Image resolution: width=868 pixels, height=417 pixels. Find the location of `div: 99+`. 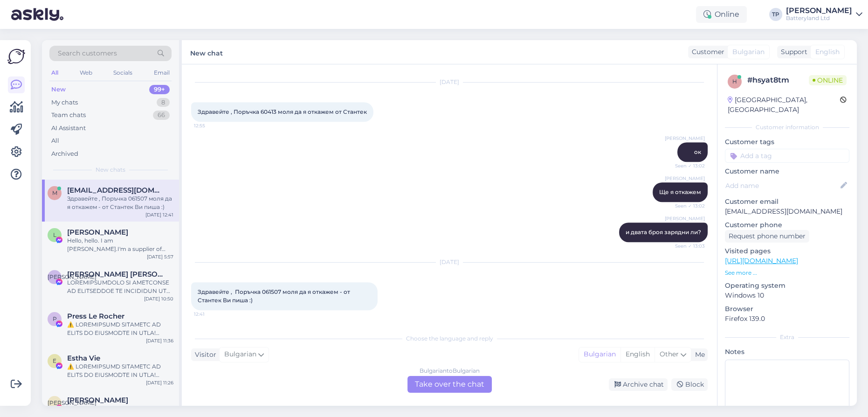

div: 99+ is located at coordinates (159, 89).